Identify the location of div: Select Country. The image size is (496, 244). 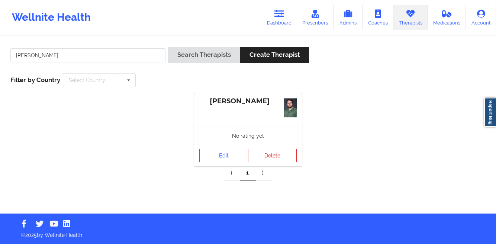
(87, 80).